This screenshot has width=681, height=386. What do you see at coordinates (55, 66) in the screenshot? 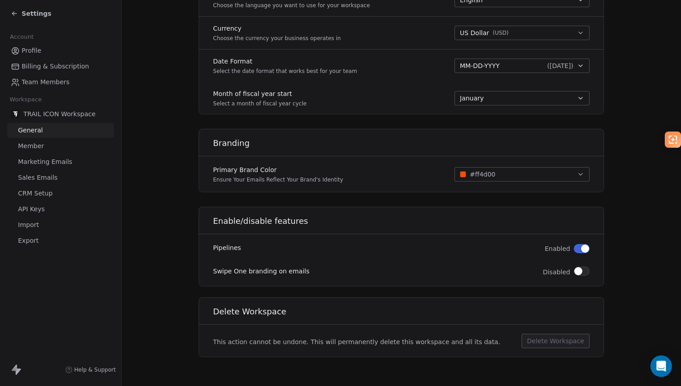
I see `span: Billing & Subscription` at bounding box center [55, 66].